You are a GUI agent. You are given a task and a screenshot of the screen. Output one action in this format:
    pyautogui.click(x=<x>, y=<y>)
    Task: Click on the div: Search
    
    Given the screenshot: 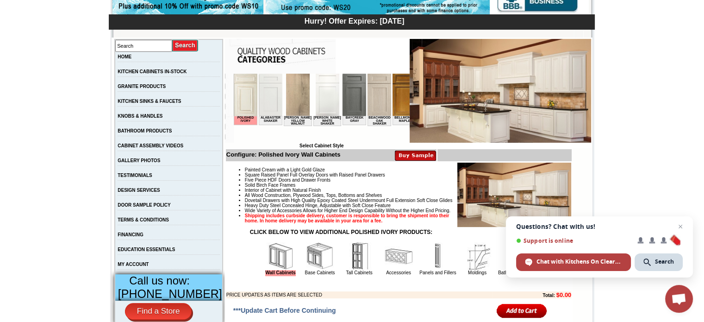 What is the action you would take?
    pyautogui.click(x=659, y=262)
    